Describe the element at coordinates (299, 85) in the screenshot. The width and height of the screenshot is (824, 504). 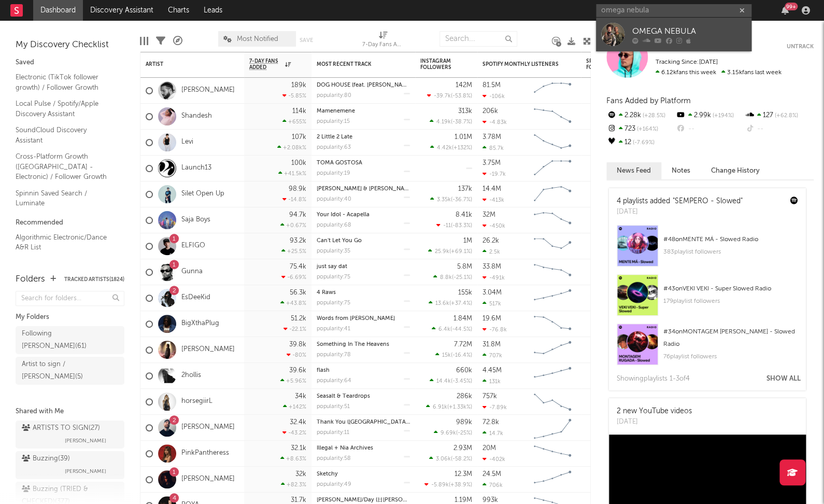
I see `div: 189k` at that location.